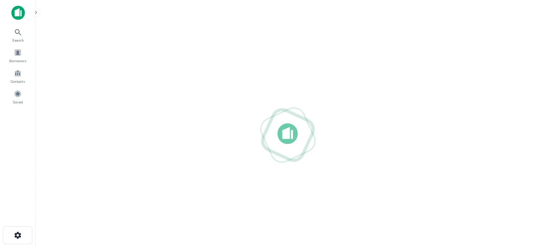 The image size is (540, 247). Describe the element at coordinates (18, 97) in the screenshot. I see `div: Saved` at that location.